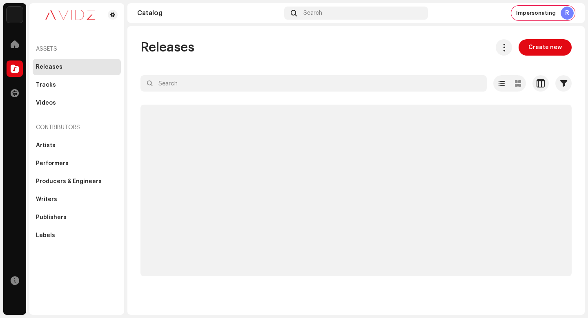 Image resolution: width=588 pixels, height=318 pixels. Describe the element at coordinates (77, 199) in the screenshot. I see `re-m-nav-item: Writers` at that location.